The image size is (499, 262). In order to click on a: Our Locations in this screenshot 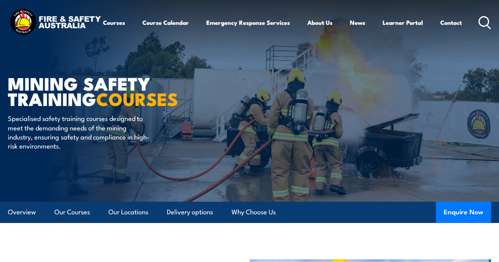, I will do `click(128, 212)`.